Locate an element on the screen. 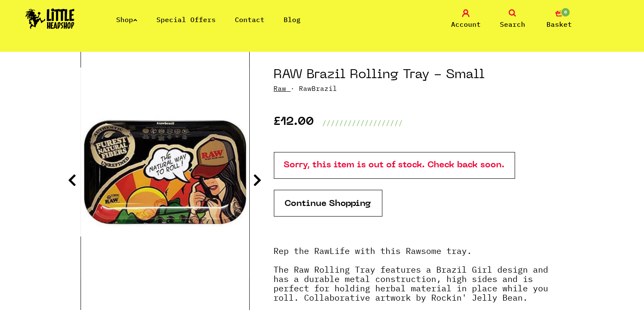 This screenshot has height=310, width=644. h1: RAW Brazil Rolling Tray - Small is located at coordinates (419, 75).